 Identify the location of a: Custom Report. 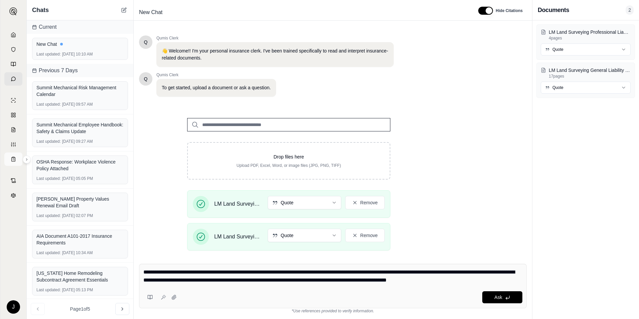
(13, 144).